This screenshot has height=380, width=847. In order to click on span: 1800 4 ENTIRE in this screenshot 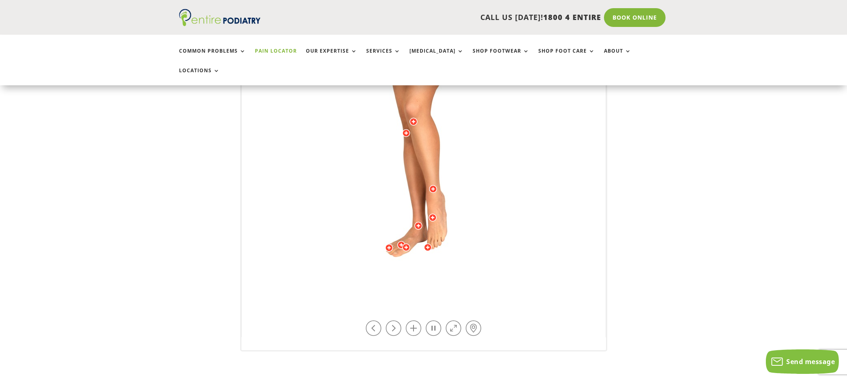, I will do `click(572, 17)`.